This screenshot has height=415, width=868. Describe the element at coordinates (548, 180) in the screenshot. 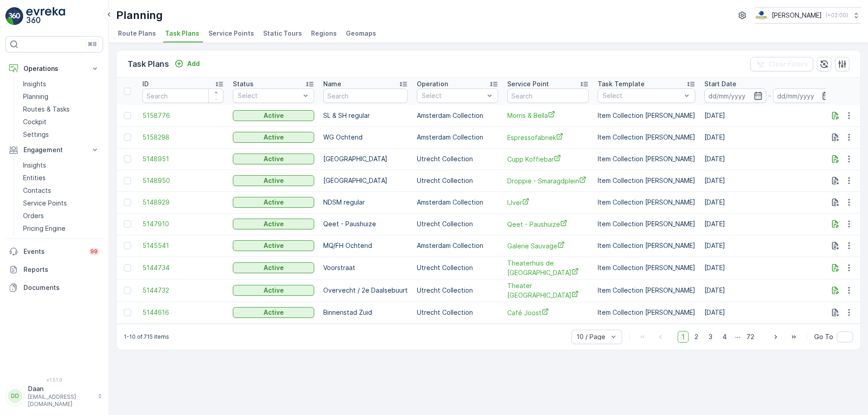

I see `a: Droppie - Smaragdplein` at that location.